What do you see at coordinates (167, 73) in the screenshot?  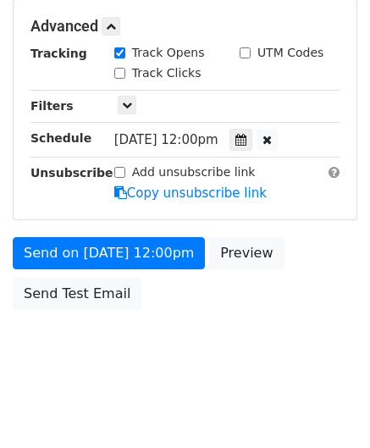 I see `label: Track Clicks` at bounding box center [167, 73].